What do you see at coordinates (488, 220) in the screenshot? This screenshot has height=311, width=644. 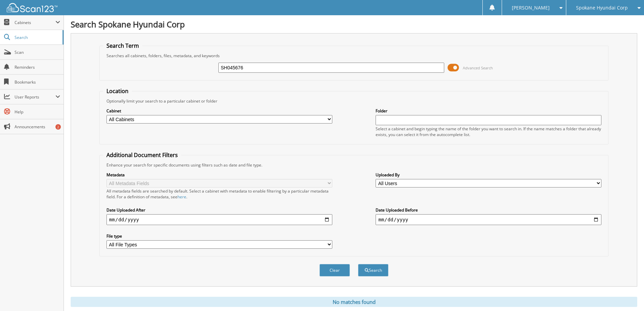 I see `input: end` at bounding box center [488, 220].